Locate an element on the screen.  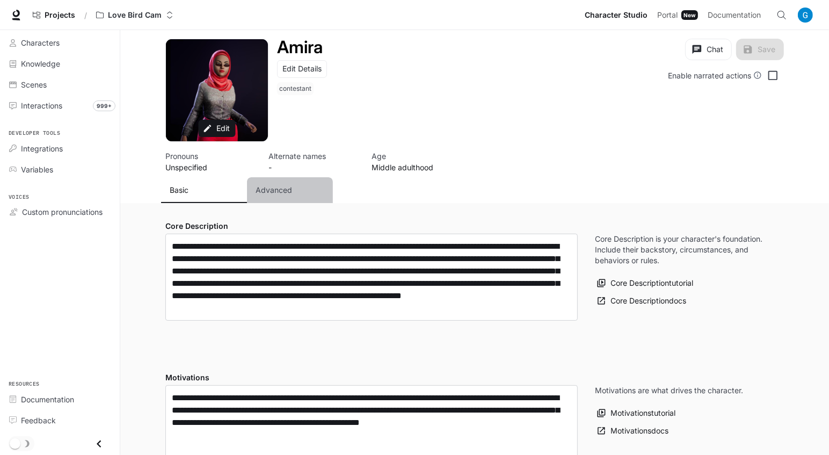
a: Interactions is located at coordinates (60, 105).